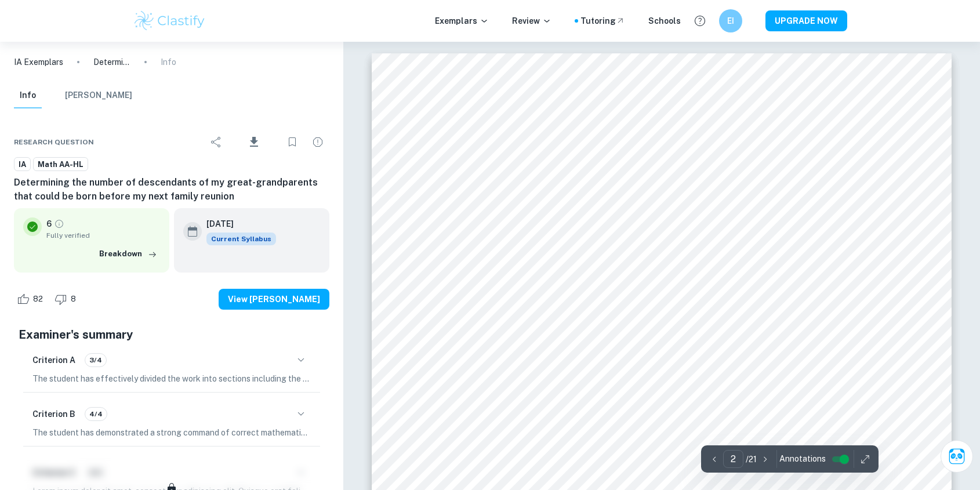  I want to click on a: IA Exemplars, so click(38, 62).